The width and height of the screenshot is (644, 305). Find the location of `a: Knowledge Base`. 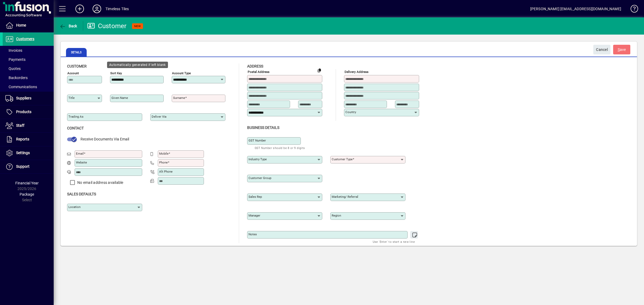

a: Knowledge Base is located at coordinates (632, 10).